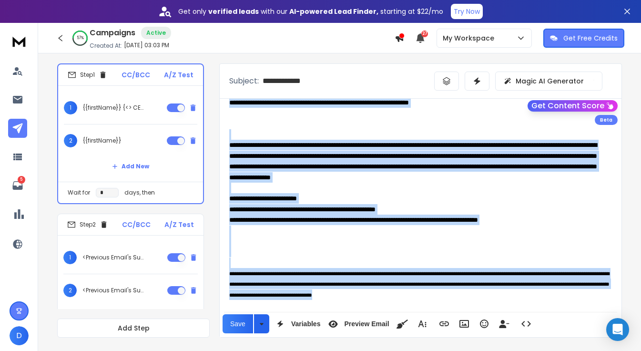 Image resolution: width=641 pixels, height=351 pixels. What do you see at coordinates (357, 323) in the screenshot?
I see `button: Preview Email` at bounding box center [357, 323].